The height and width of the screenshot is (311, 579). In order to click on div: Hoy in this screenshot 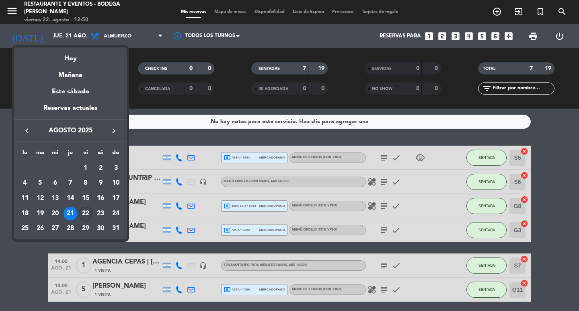, I will do `click(70, 56)`.